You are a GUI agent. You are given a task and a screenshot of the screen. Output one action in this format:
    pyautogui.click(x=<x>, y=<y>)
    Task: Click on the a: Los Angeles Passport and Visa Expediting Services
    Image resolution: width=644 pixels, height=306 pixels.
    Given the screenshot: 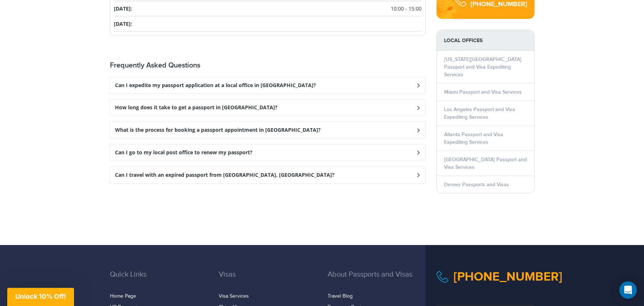 What is the action you would take?
    pyautogui.click(x=480, y=113)
    